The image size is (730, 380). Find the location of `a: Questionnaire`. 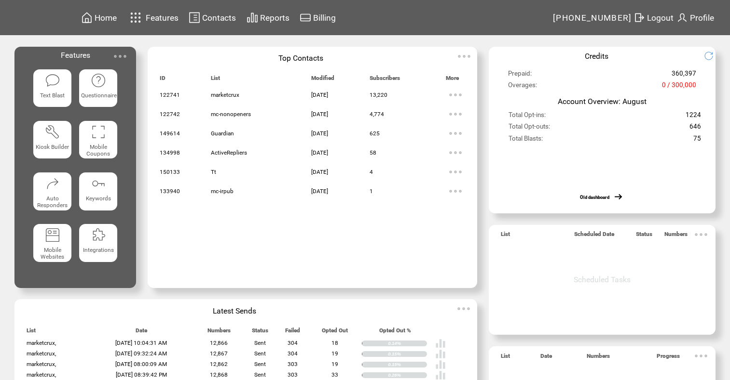

a: Questionnaire is located at coordinates (98, 91).